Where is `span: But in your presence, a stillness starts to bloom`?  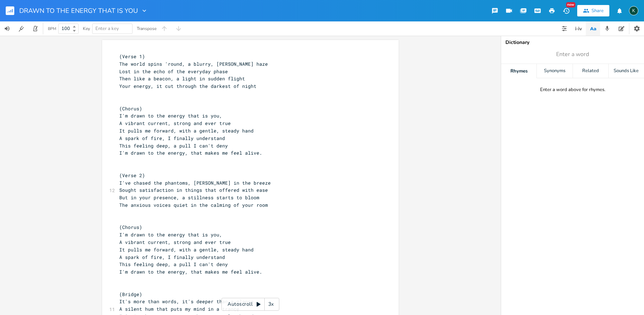 span: But in your presence, a stillness starts to bloom is located at coordinates (189, 198).